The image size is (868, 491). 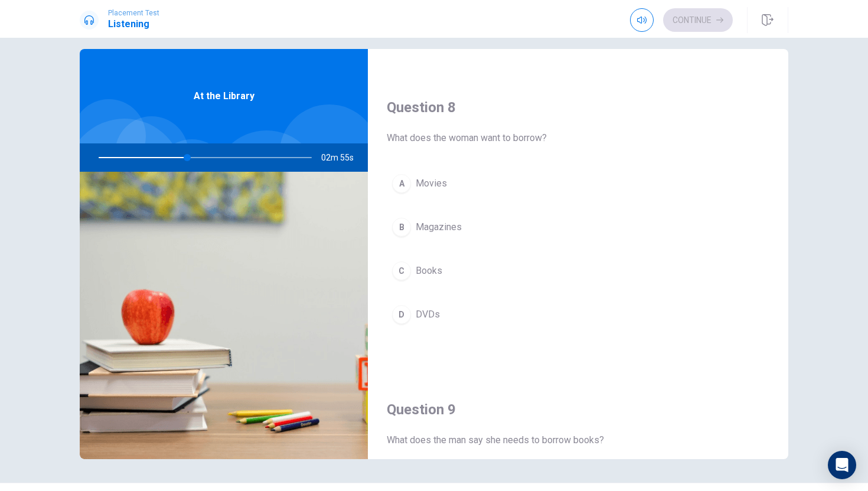 What do you see at coordinates (578, 441) in the screenshot?
I see `span: What does the man say she needs to borrow books?` at bounding box center [578, 441].